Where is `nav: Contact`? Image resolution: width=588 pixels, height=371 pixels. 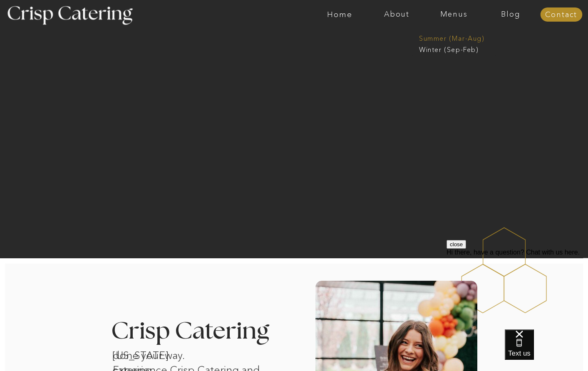
nav: Contact is located at coordinates (561, 15).